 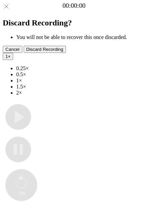 I want to click on li: 2×, so click(x=81, y=93).